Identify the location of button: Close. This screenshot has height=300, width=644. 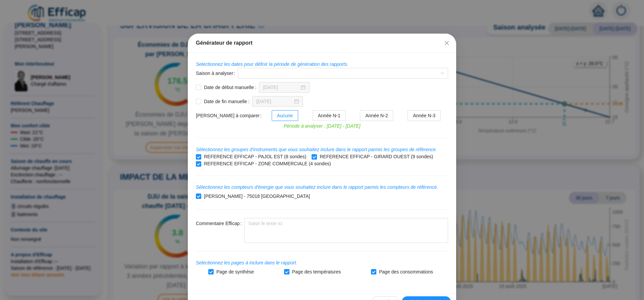
(447, 43).